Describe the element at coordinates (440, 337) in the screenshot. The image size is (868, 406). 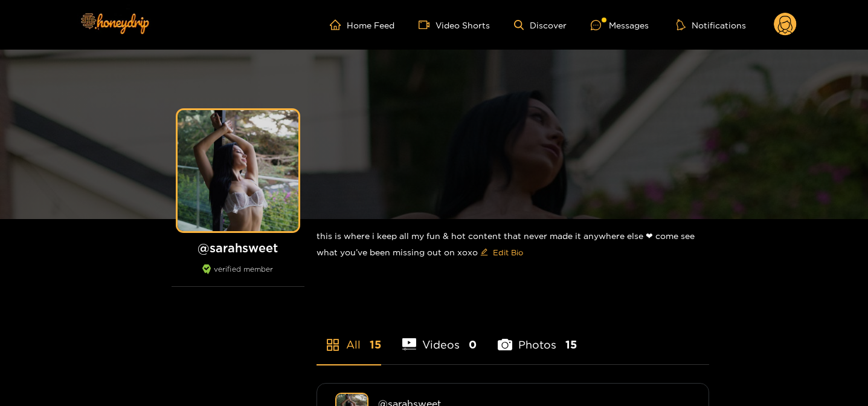
I see `li: Videos` at that location.